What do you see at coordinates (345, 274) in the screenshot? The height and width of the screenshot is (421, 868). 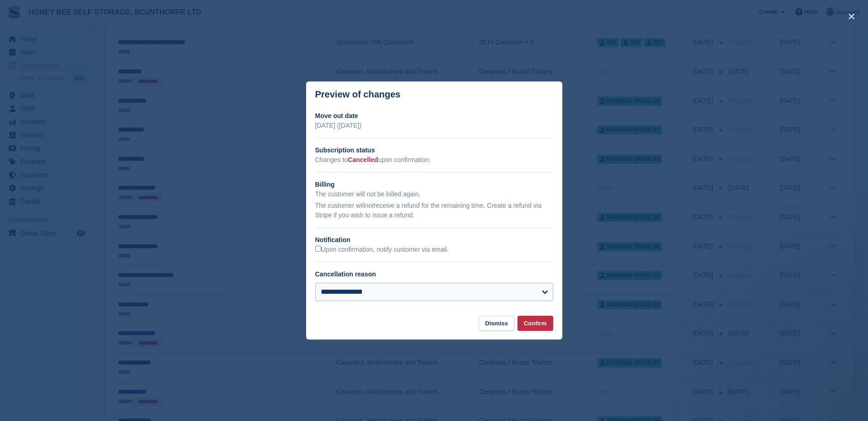 I see `label: Cancellation reason` at bounding box center [345, 274].